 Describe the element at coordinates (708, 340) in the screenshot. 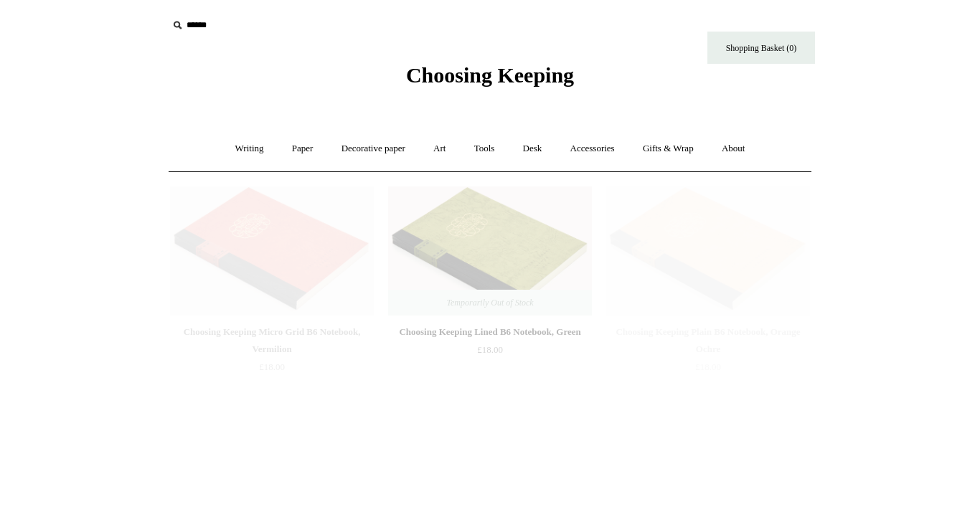

I see `div: Choosing Keeping Plain B6 Notebook, Orange Ochre` at that location.